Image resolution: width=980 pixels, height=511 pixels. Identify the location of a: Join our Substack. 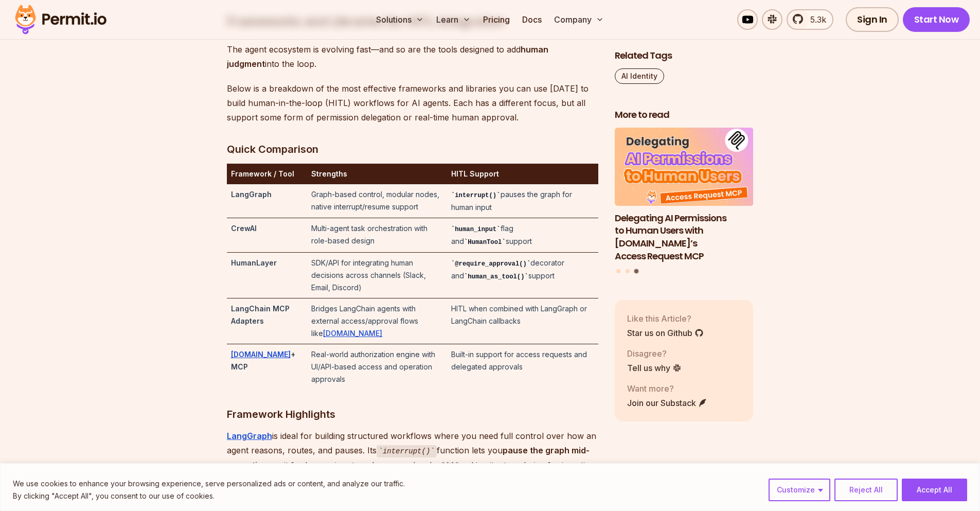
(667, 403).